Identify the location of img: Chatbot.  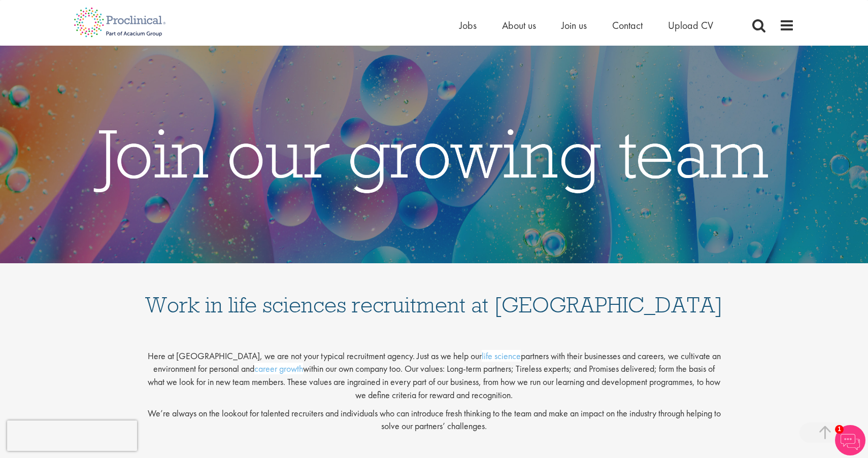
(850, 440).